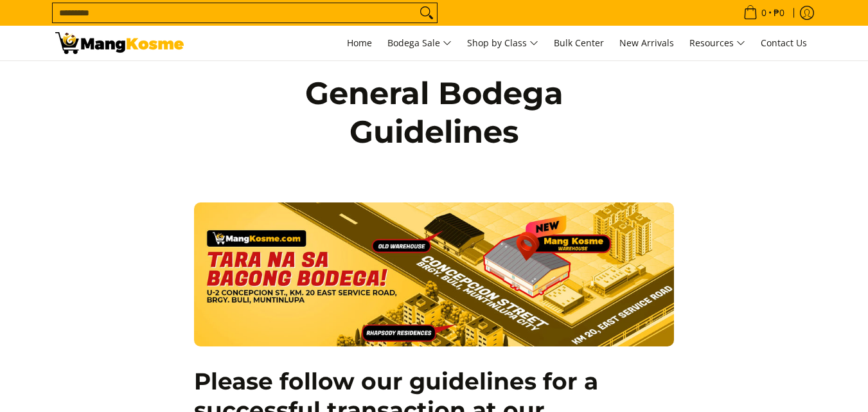  Describe the element at coordinates (119, 43) in the screenshot. I see `img: Bodega Customers Reminders l Mang Kosme: Home Appliance Warehouse Sale` at that location.